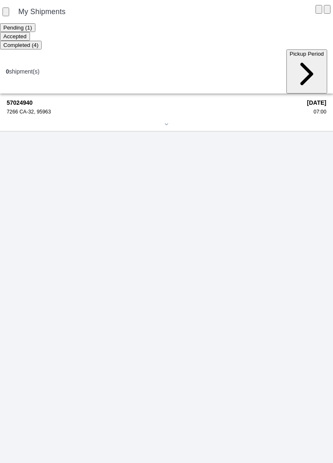  I want to click on div: 07:00, so click(317, 112).